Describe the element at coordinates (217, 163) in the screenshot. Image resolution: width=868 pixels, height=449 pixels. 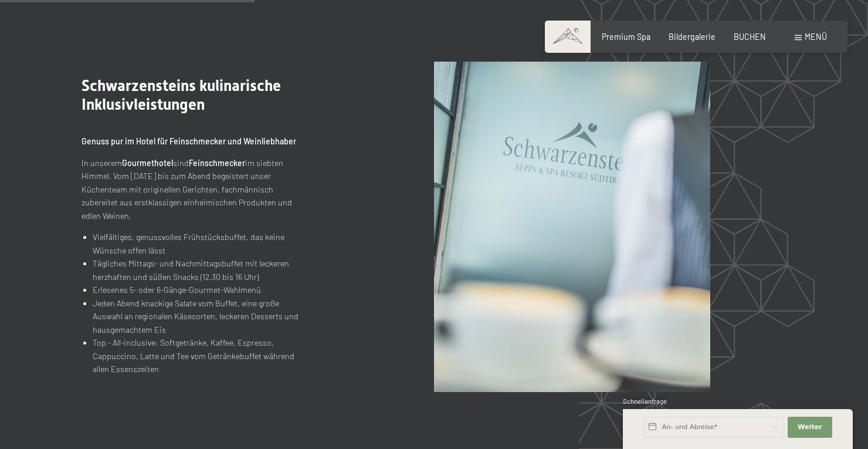
I see `strong: Feinschmecker` at that location.